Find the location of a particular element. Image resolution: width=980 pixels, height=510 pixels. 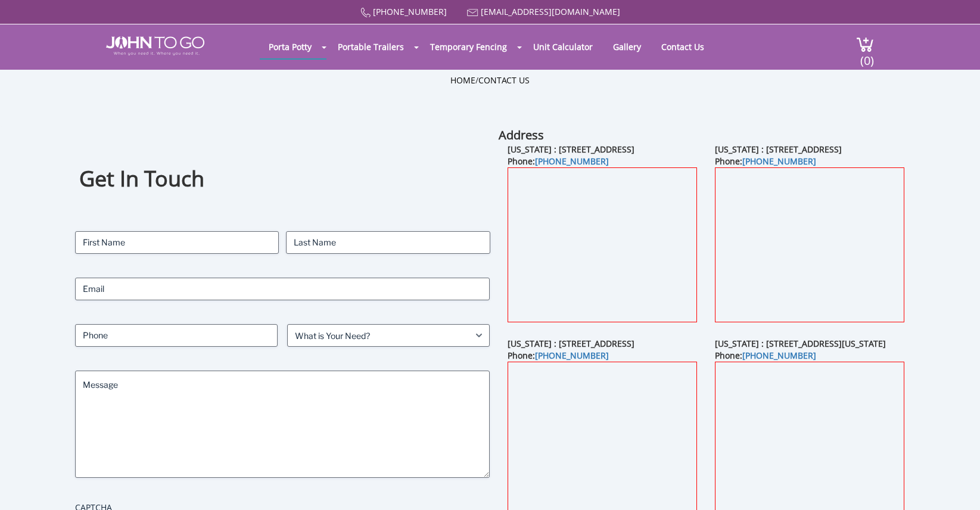

a: Gallery is located at coordinates (626, 46).